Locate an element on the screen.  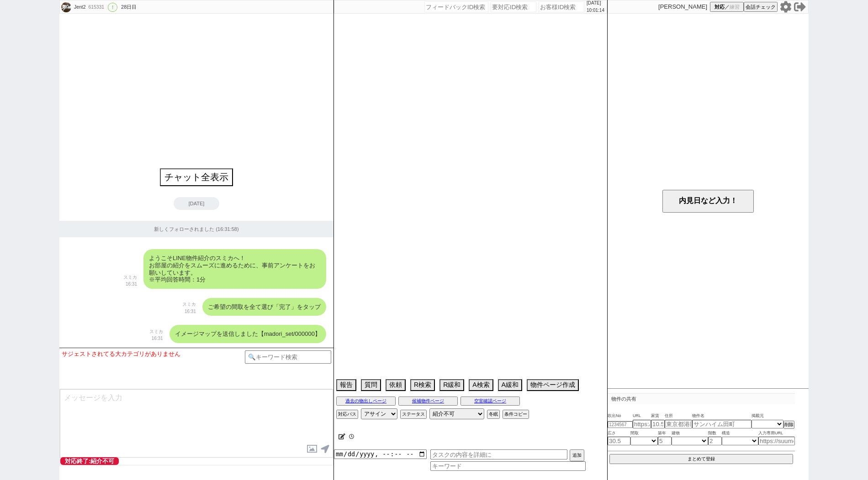
input: 東京都港区海岸３ is located at coordinates (678, 424).